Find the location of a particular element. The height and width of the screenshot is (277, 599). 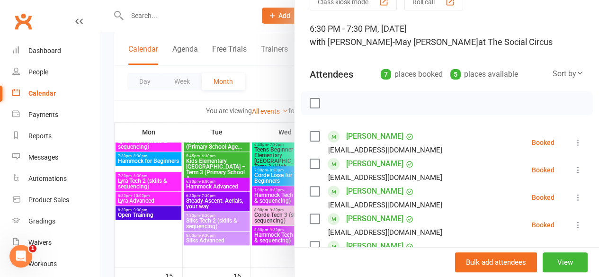

div: Automations is located at coordinates (47, 179).